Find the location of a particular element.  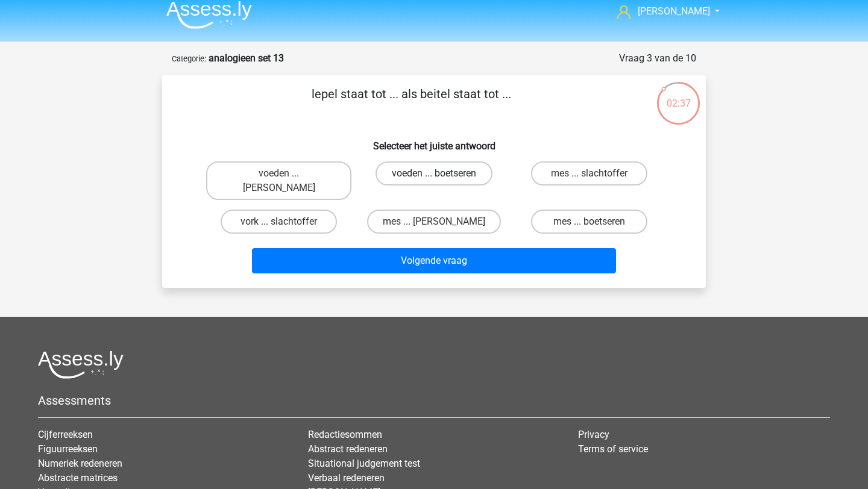

label: voeden ... boetseren is located at coordinates (434, 174).